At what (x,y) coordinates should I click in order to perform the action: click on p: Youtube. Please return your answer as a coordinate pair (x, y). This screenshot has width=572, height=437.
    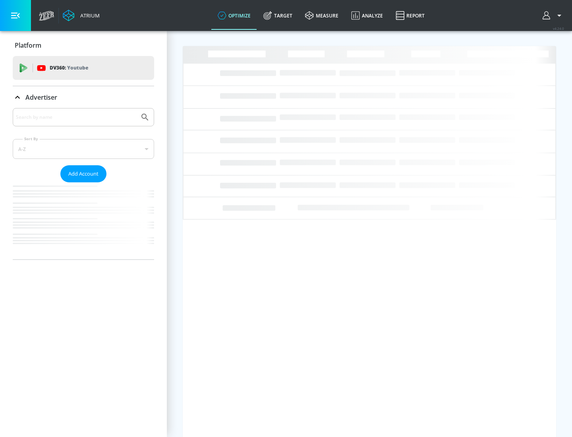
    Looking at the image, I should click on (77, 67).